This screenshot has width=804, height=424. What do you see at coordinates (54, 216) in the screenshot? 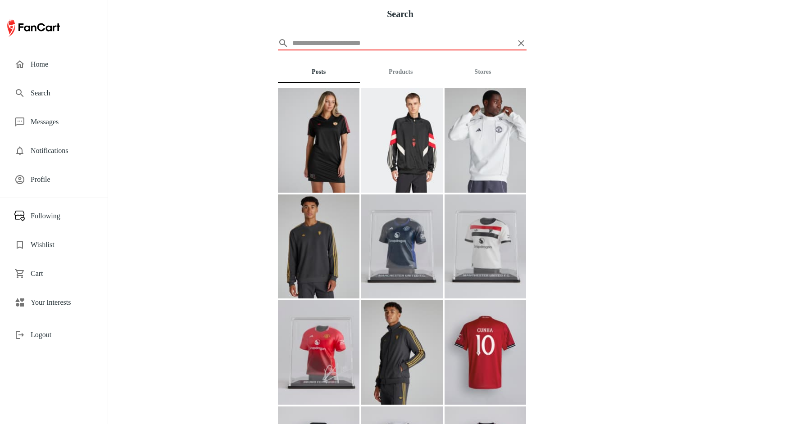
I see `div: Following` at bounding box center [54, 216].